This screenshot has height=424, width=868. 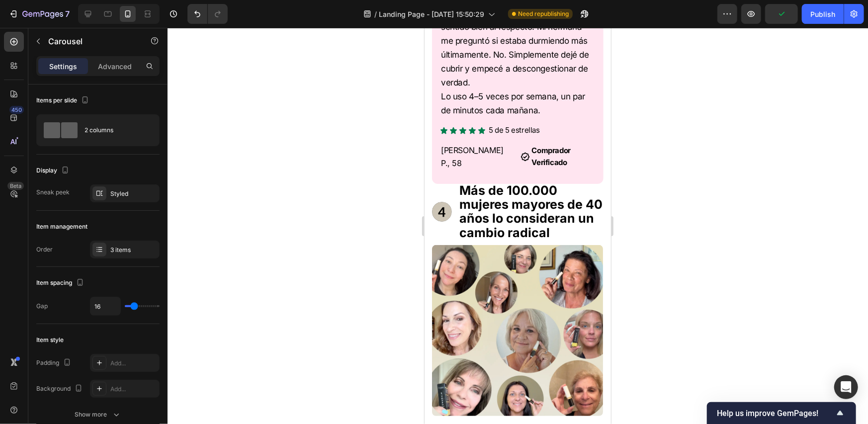 I want to click on p: Lo uso 4–5 veces por semana, un par de minutos cada mañana., so click(x=93, y=76).